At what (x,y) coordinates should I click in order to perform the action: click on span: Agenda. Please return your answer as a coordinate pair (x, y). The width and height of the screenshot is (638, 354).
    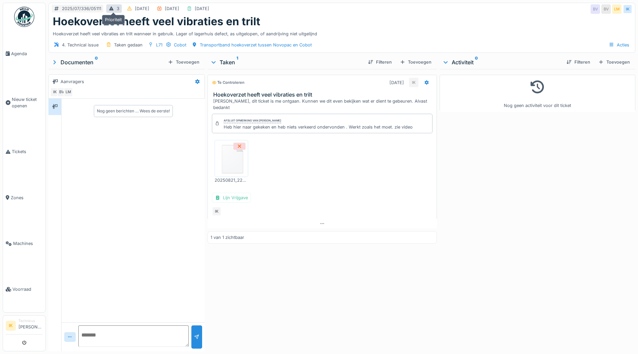
    Looking at the image, I should click on (27, 53).